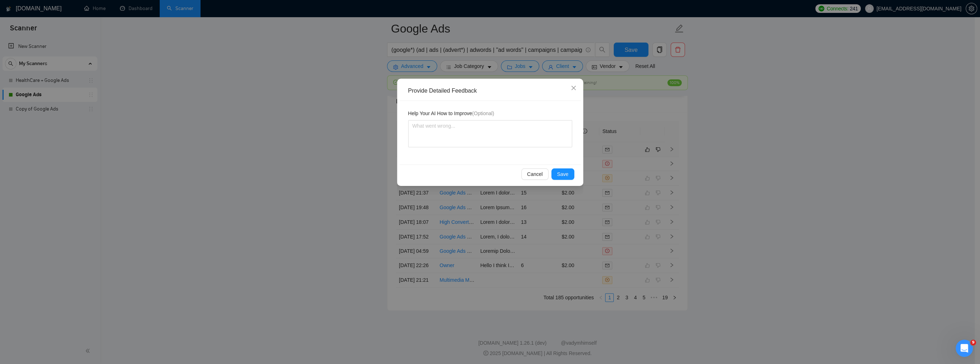 This screenshot has width=980, height=364. I want to click on button: Cancel, so click(535, 174).